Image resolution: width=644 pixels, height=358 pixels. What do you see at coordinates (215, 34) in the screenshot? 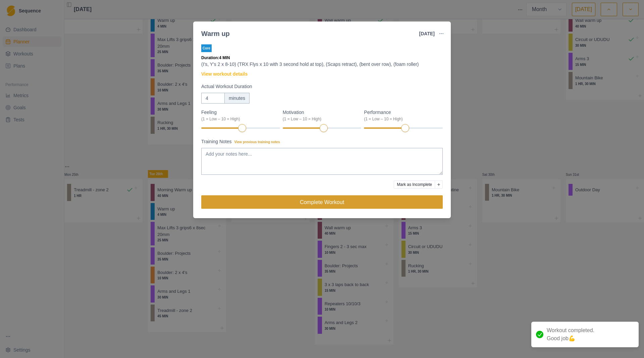
I see `div: Warm up` at bounding box center [215, 34].